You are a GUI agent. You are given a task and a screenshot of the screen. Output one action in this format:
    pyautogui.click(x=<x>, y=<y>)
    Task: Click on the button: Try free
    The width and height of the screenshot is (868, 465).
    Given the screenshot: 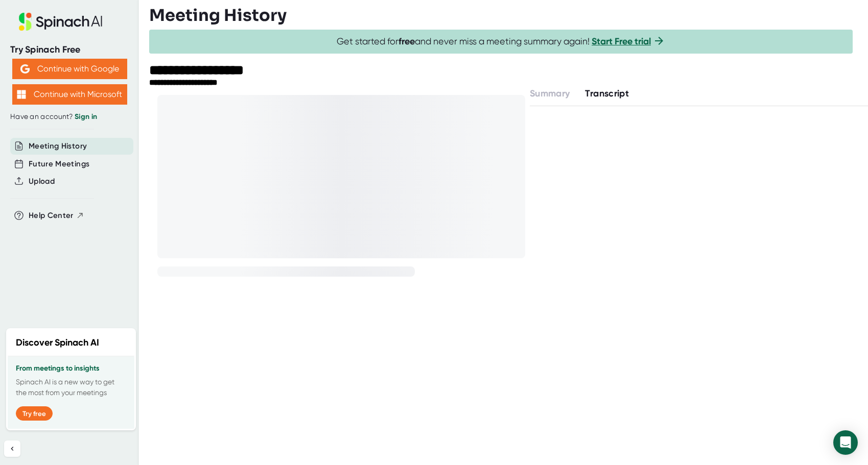 What is the action you would take?
    pyautogui.click(x=34, y=414)
    